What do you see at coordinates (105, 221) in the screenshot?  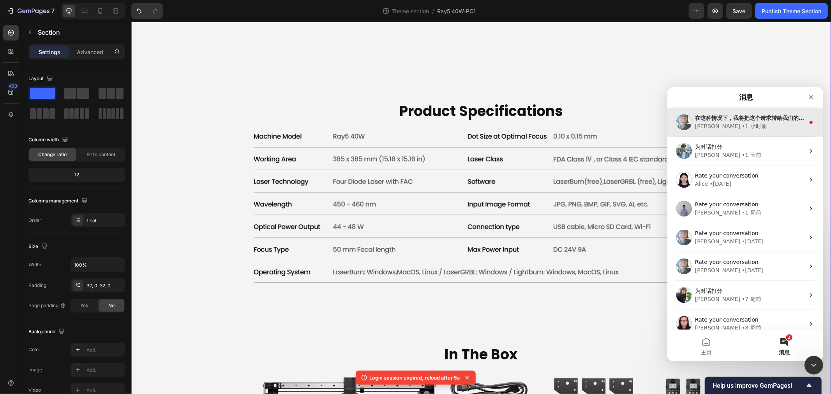 I see `div: 1 col` at bounding box center [105, 221].